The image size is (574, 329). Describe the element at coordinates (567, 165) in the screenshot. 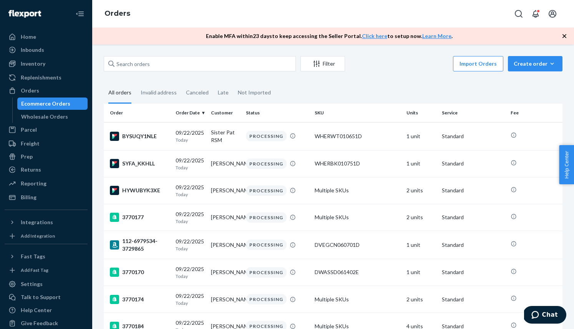

I see `button: Help Center` at that location.